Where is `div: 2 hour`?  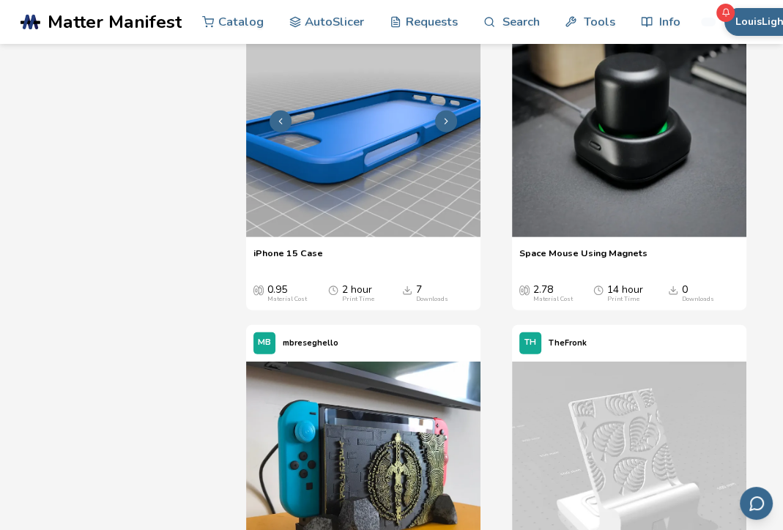 div: 2 hour is located at coordinates (358, 294).